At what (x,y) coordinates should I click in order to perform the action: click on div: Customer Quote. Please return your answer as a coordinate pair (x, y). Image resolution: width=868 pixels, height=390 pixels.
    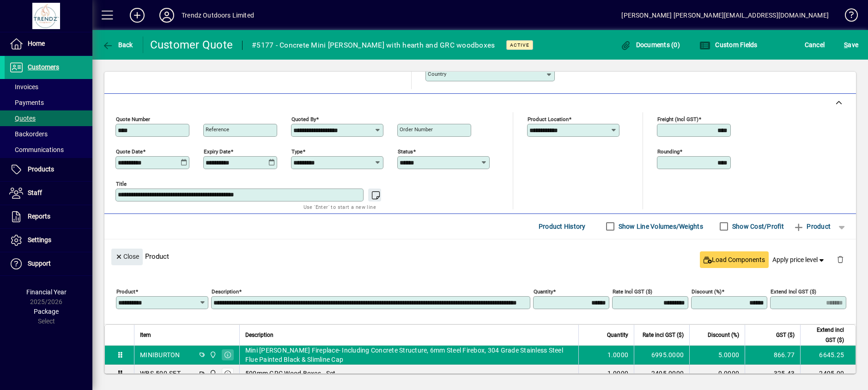
    Looking at the image, I should click on (192, 45).